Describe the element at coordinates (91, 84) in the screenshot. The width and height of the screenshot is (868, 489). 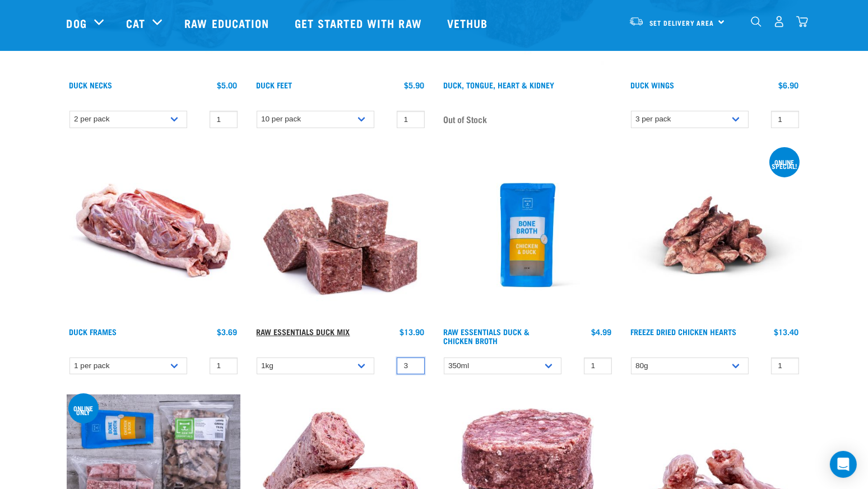
I see `a: Duck Necks` at that location.